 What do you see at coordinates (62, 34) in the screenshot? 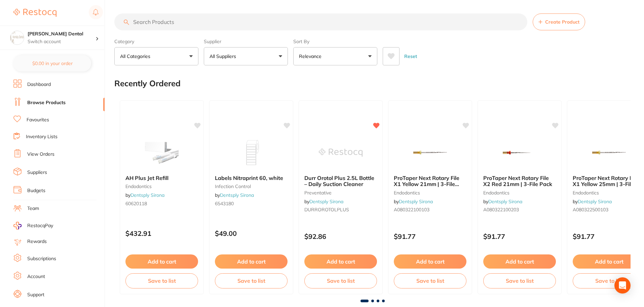
I see `h4: Hornsby Dental` at bounding box center [62, 34].